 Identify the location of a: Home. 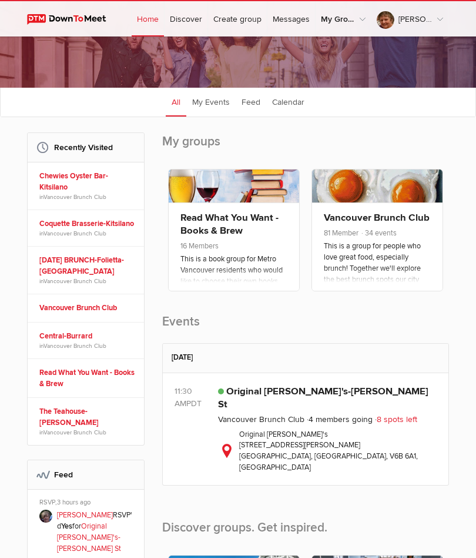
(148, 19).